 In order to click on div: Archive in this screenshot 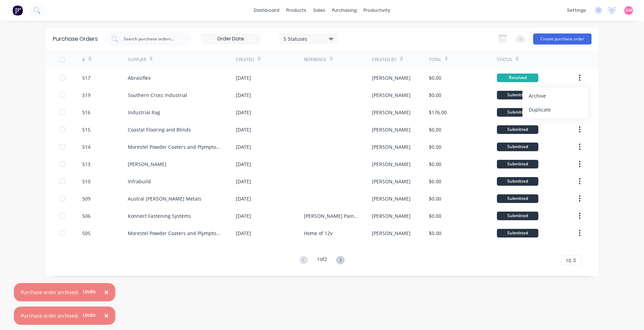, I will do `click(555, 95)`.